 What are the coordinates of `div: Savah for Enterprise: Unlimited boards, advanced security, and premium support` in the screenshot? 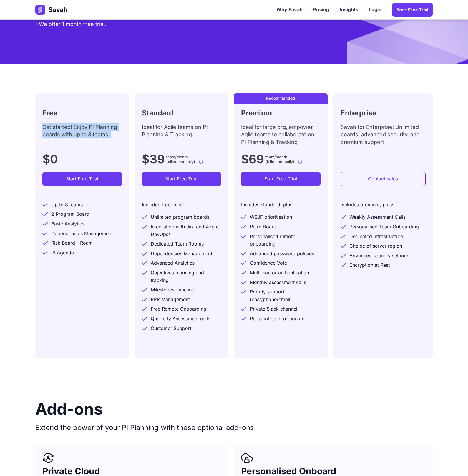 It's located at (383, 136).